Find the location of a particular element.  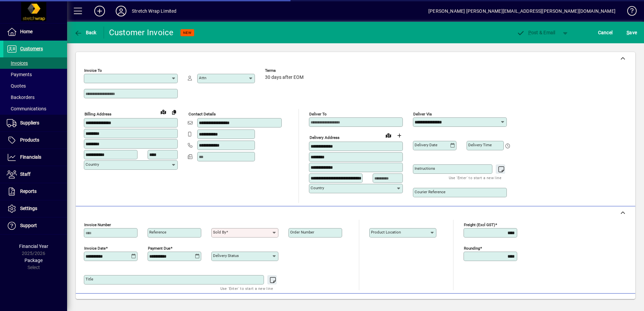

div: Stretch Wrap Limited is located at coordinates (154, 11).